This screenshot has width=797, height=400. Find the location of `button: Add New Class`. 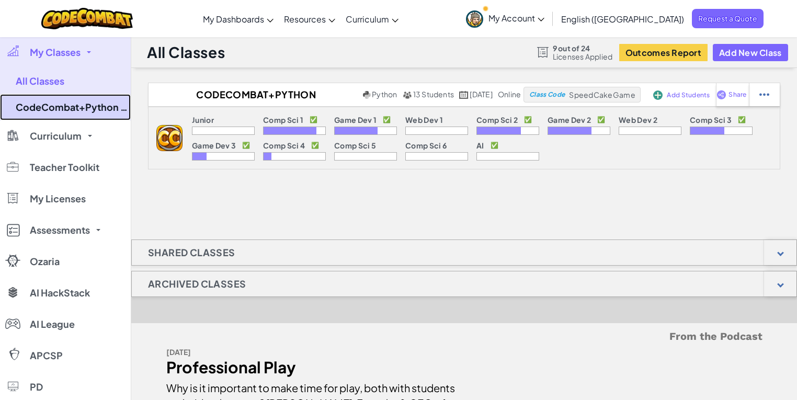

button: Add New Class is located at coordinates (751, 52).